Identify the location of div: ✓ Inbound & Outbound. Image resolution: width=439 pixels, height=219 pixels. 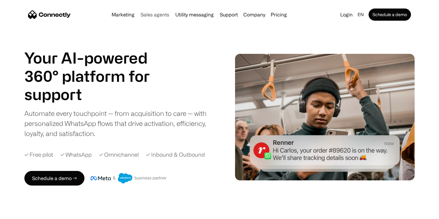
(175, 155).